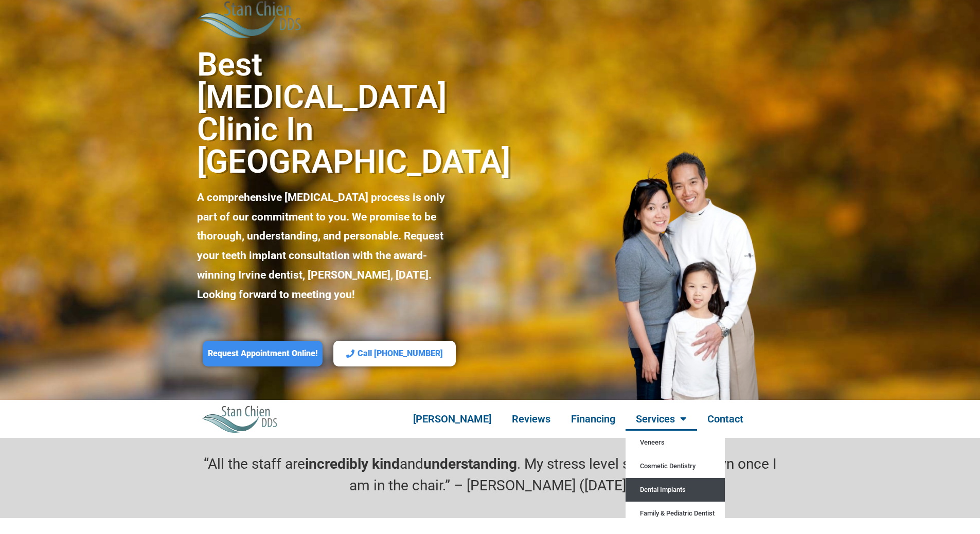 The image size is (980, 534). I want to click on p: “All the staff are and . My stress level starts to go down once I am in the chair.” – [PERSON_NAM..., so click(491, 475).